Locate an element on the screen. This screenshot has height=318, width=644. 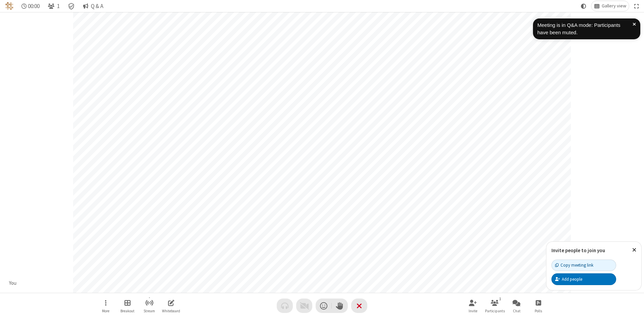
div: 1 is located at coordinates (500, 299).